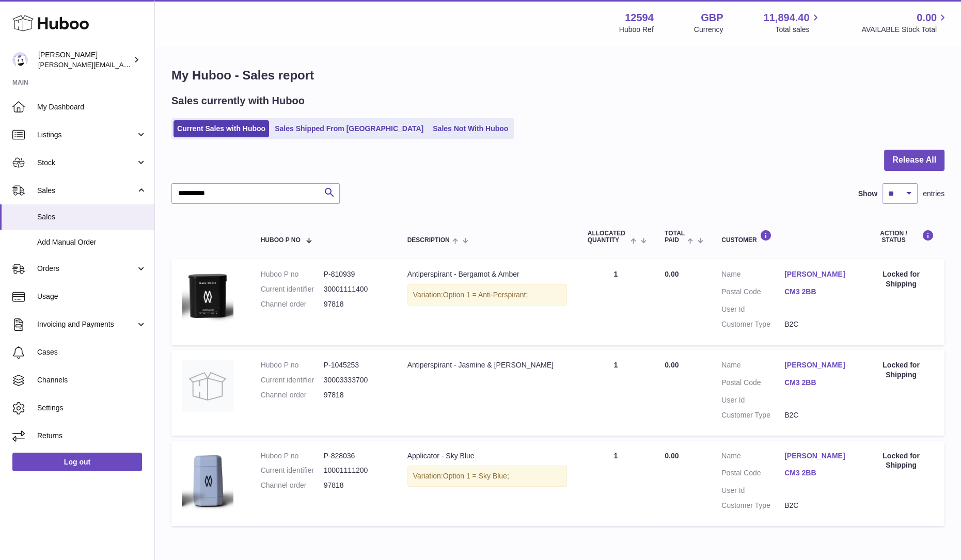 This screenshot has width=961, height=560. Describe the element at coordinates (356, 456) in the screenshot. I see `dd: P-828036` at that location.